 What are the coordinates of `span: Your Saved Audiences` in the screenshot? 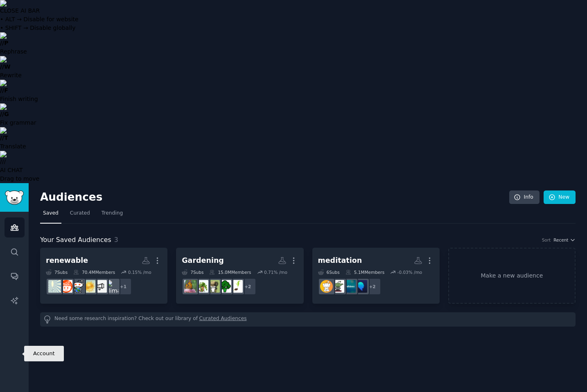 It's located at (75, 240).